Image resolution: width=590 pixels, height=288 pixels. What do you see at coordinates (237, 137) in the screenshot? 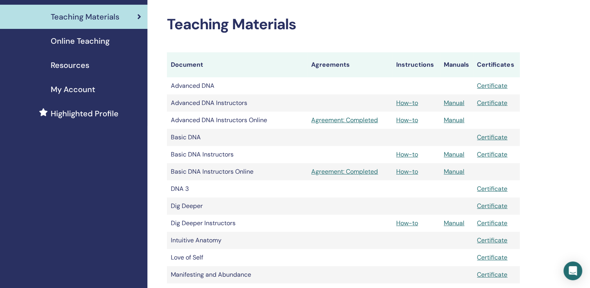
I see `td: Basic DNA` at bounding box center [237, 137].